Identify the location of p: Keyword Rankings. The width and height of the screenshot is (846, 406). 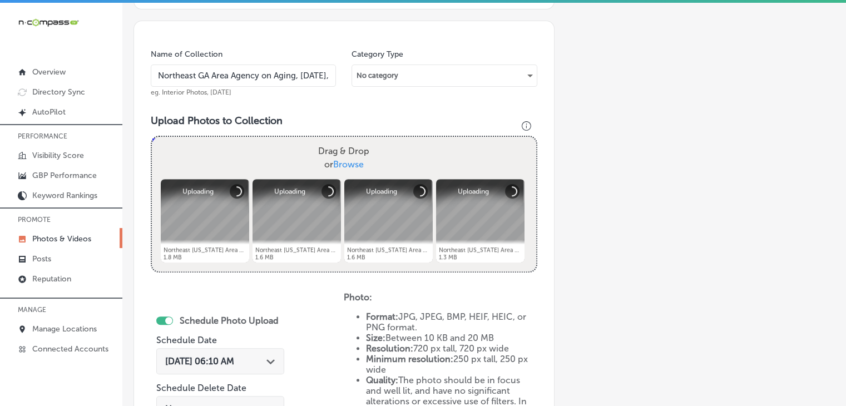
(64, 195).